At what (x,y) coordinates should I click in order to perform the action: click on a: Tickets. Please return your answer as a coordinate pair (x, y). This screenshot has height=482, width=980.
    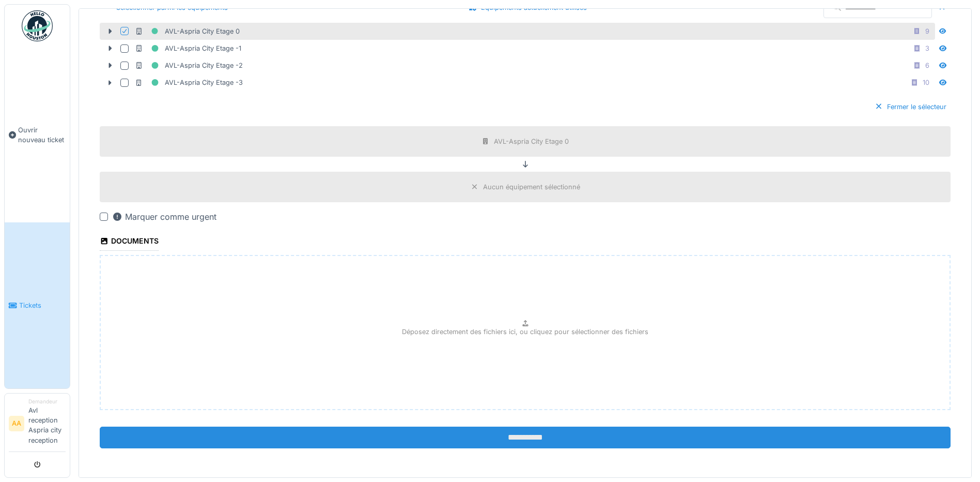
    Looking at the image, I should click on (37, 305).